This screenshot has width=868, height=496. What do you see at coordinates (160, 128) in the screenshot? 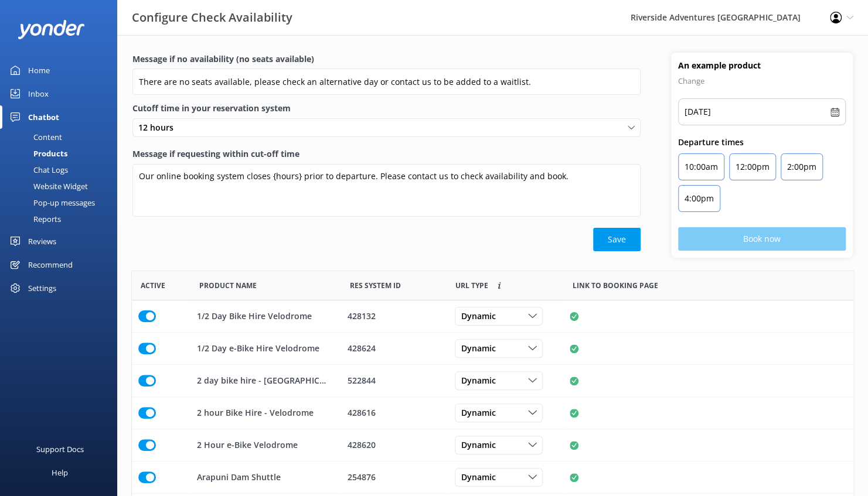
I see `span: 12 hours` at bounding box center [160, 128].